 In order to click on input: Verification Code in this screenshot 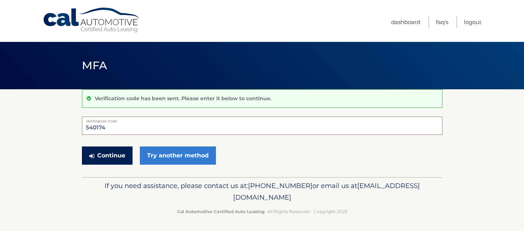, I will do `click(262, 126)`.